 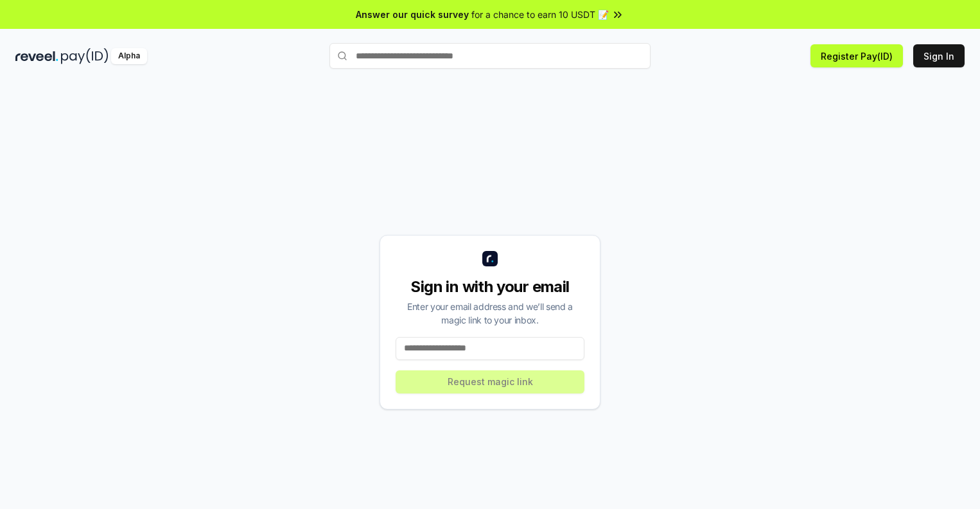 I want to click on div: Sign in with your email, so click(x=490, y=287).